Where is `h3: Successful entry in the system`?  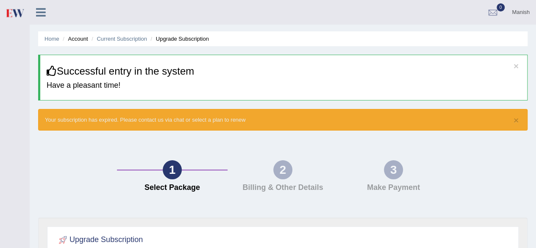 h3: Successful entry in the system is located at coordinates (283, 71).